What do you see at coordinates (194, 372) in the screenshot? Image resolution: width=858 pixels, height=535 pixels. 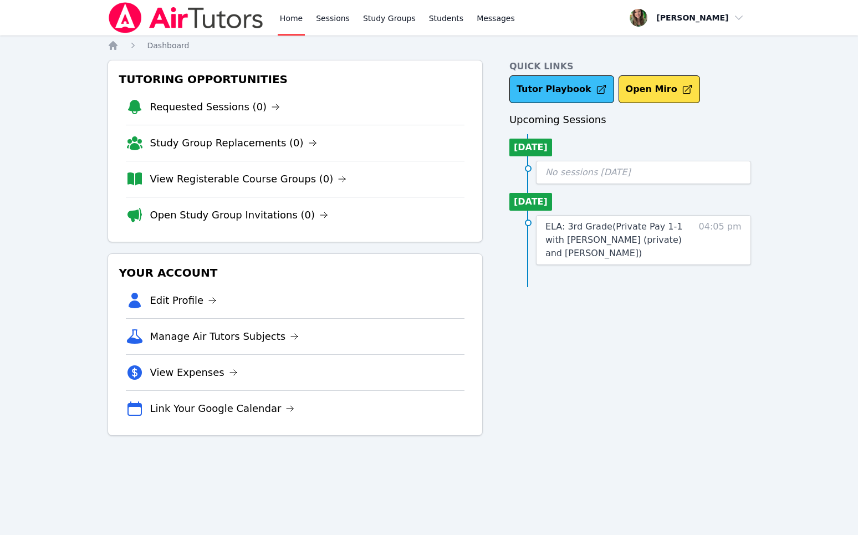 I see `a: View Expenses` at bounding box center [194, 372].